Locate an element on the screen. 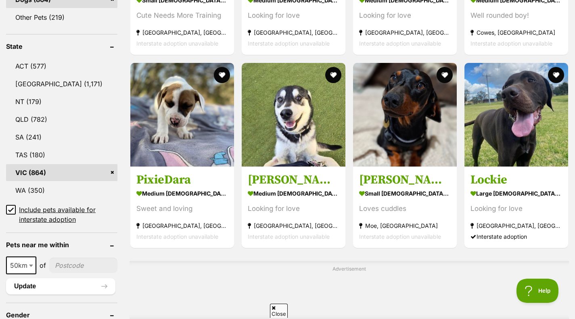  span: Close is located at coordinates (279, 311).